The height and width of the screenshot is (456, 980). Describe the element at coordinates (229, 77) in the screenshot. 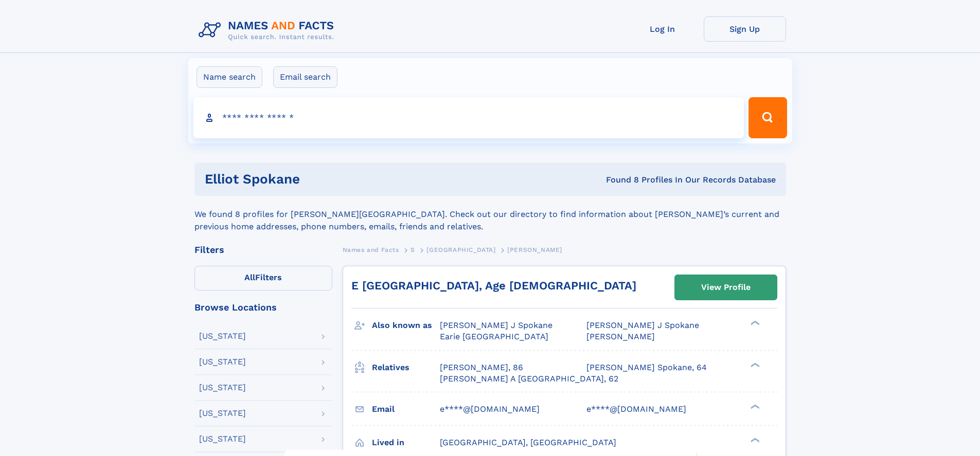

I see `label: Name search` at that location.